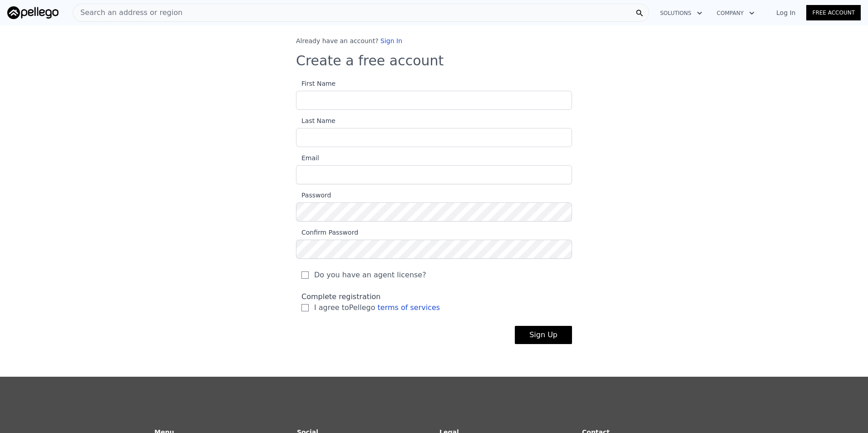 The width and height of the screenshot is (868, 433). What do you see at coordinates (434, 175) in the screenshot?
I see `input: Email` at bounding box center [434, 175].